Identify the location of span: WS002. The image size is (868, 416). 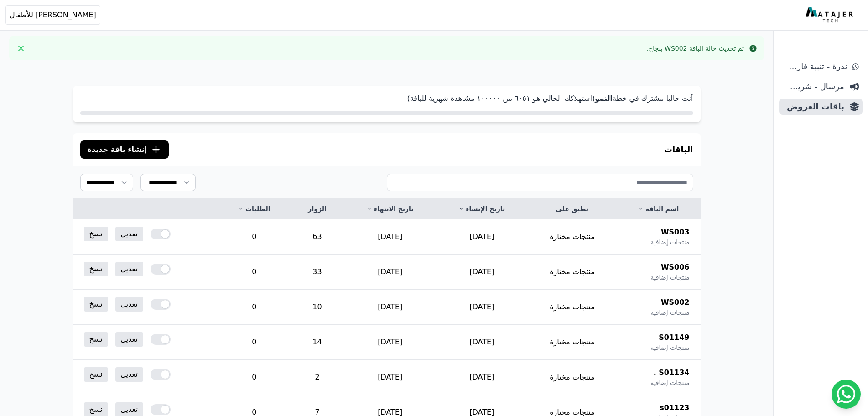
(675, 303).